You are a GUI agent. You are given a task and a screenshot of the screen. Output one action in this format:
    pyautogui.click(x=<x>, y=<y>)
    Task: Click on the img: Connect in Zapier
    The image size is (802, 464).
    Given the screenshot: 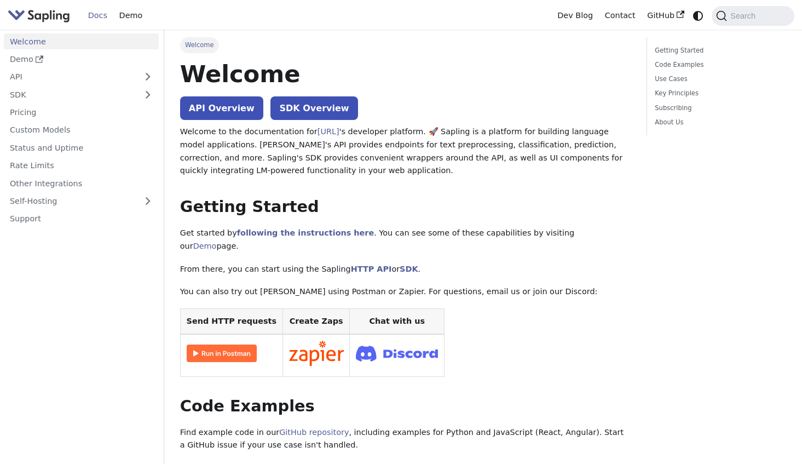 What is the action you would take?
    pyautogui.click(x=316, y=353)
    